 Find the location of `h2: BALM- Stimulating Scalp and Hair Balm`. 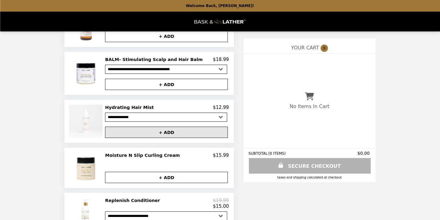

h2: BALM- Stimulating Scalp and Hair Balm is located at coordinates (155, 60).